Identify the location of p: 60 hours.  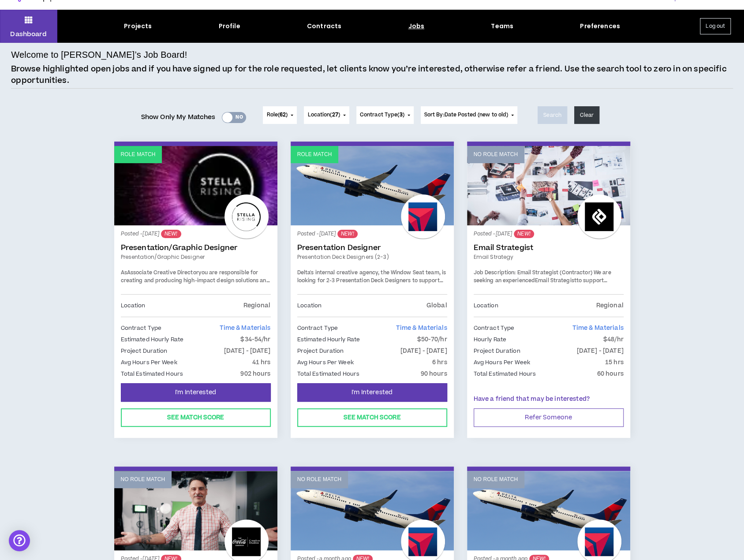
(610, 374).